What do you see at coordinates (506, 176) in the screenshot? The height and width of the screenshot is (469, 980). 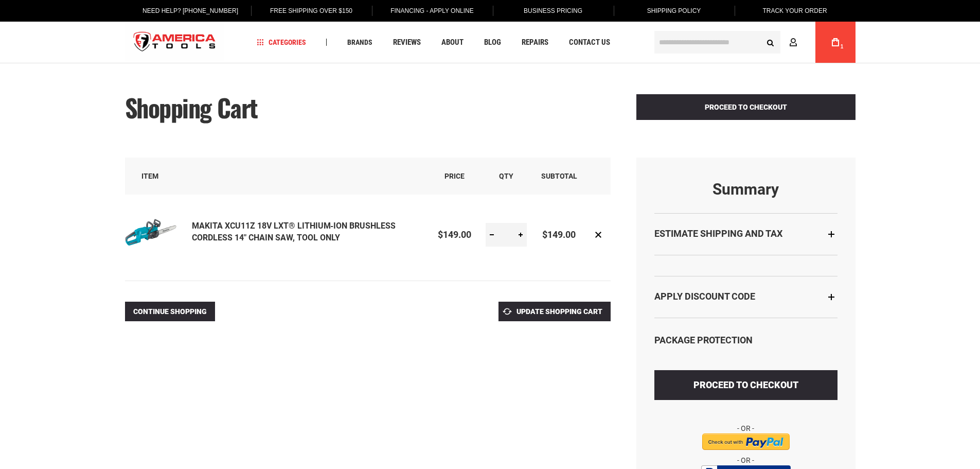 I see `span: Qty` at bounding box center [506, 176].